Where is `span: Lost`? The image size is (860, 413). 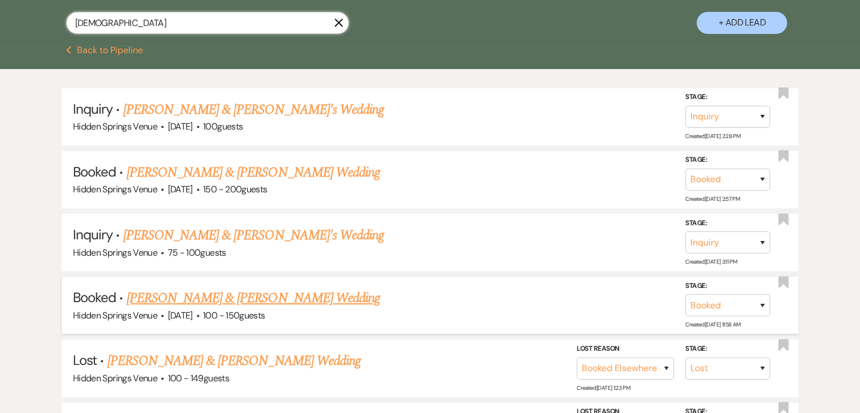
span: Lost is located at coordinates (85, 359).